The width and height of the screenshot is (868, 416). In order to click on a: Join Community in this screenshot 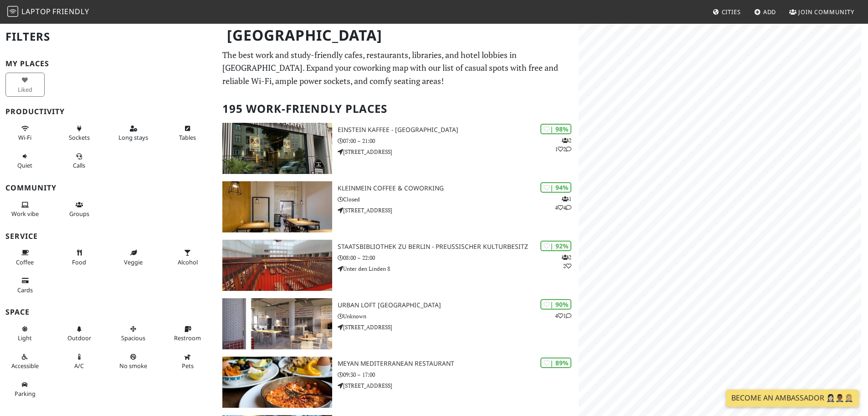, I will do `click(822, 12)`.